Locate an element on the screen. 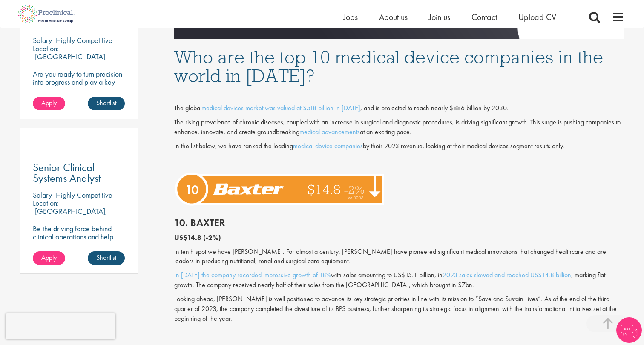 The height and width of the screenshot is (345, 644). a: Senior Clinical Systems Analyst is located at coordinates (79, 172).